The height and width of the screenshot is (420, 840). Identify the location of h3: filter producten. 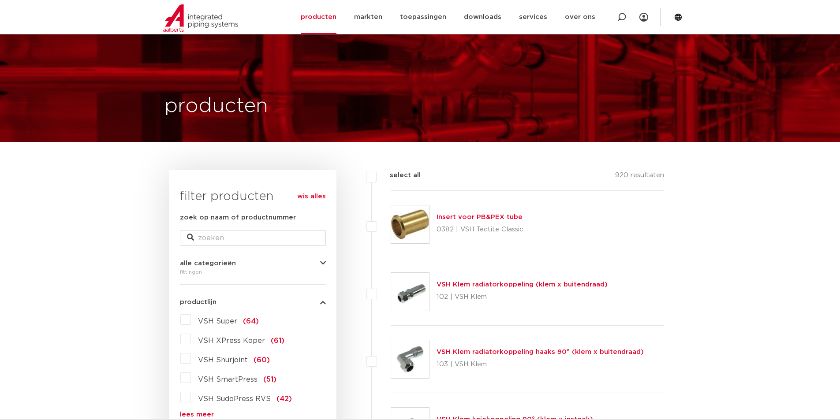
(253, 197).